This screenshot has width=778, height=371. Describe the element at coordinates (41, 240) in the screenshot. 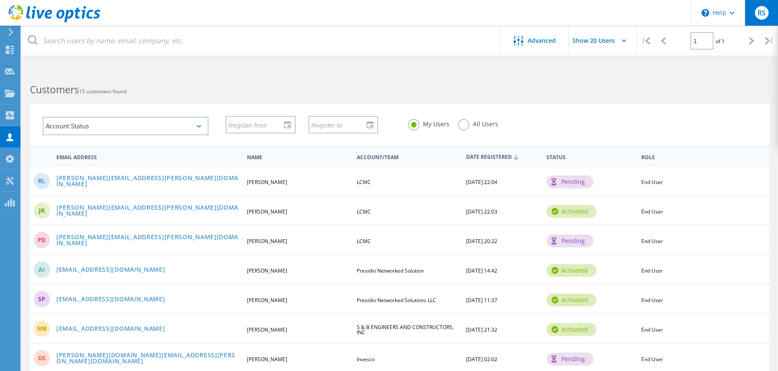

I see `span: PD` at that location.